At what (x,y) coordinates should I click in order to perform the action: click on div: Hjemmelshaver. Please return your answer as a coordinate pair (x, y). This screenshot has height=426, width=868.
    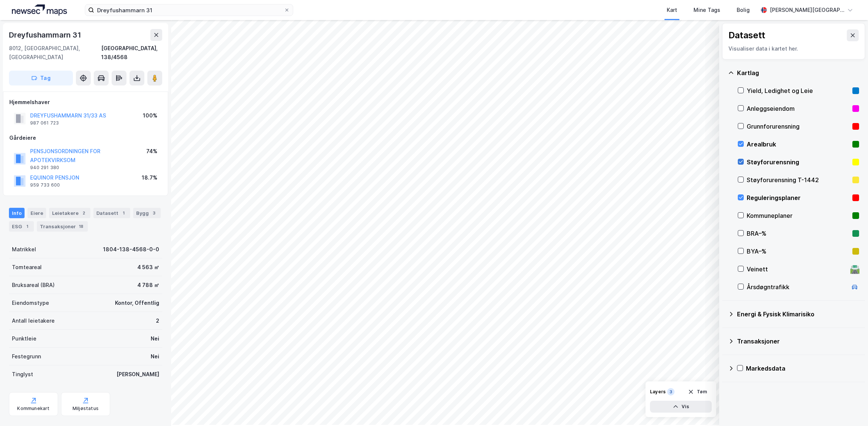
    Looking at the image, I should click on (85, 102).